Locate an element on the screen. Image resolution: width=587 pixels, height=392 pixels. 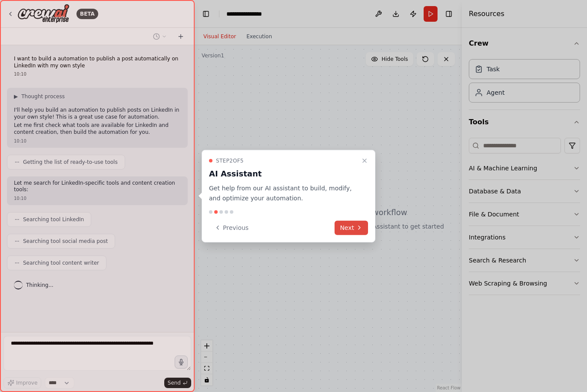
button: Next is located at coordinates (351, 227).